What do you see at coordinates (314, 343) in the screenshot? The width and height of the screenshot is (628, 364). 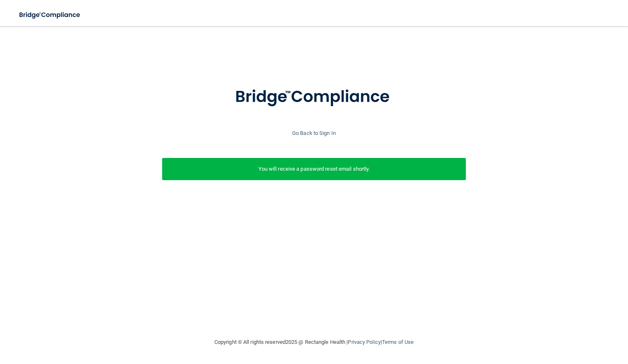 I see `div: Copyright © All rights reserved 2025 @ Rectangle Health | |` at bounding box center [314, 343].